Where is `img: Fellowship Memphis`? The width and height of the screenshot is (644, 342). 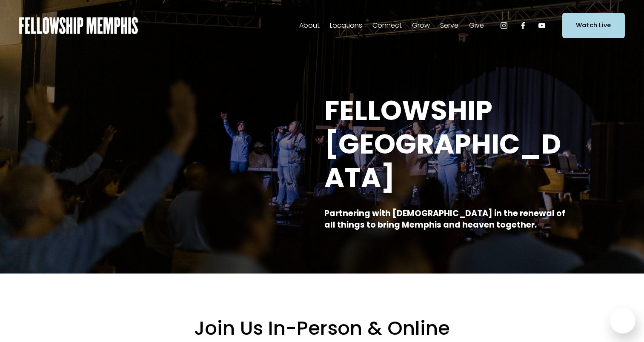 img: Fellowship Memphis is located at coordinates (79, 26).